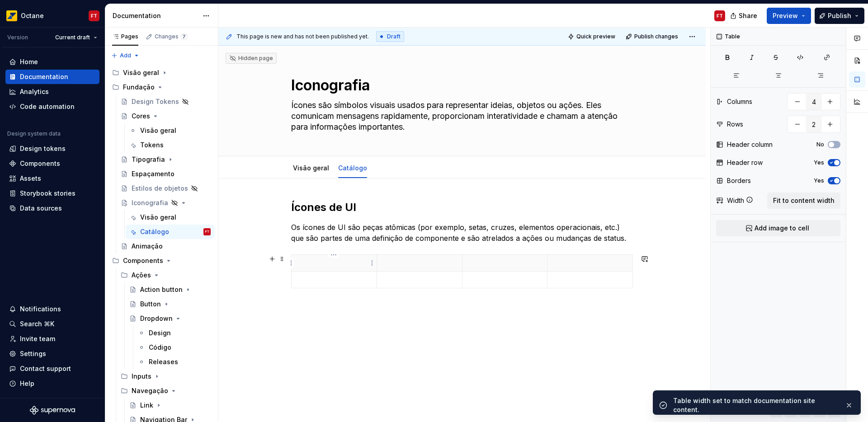  What do you see at coordinates (27, 384) in the screenshot?
I see `div: Help` at bounding box center [27, 384].